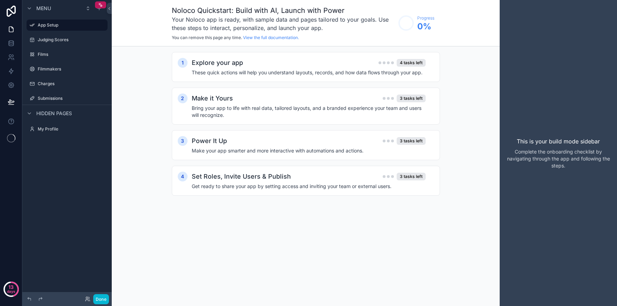  What do you see at coordinates (72, 99) in the screenshot?
I see `label: Submissions` at bounding box center [72, 99].